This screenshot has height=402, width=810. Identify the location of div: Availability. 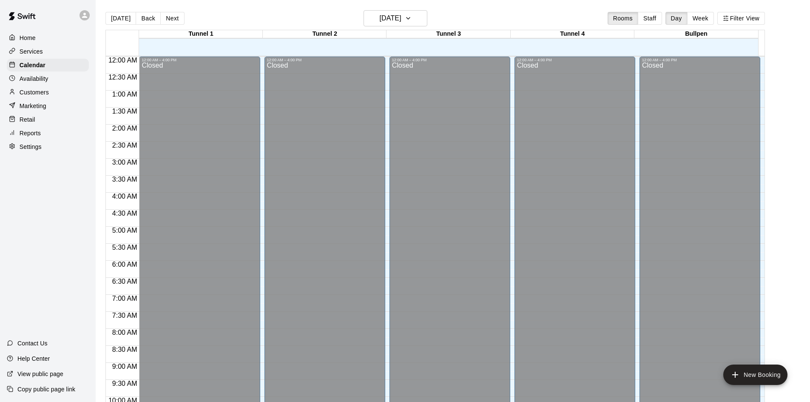
(48, 79).